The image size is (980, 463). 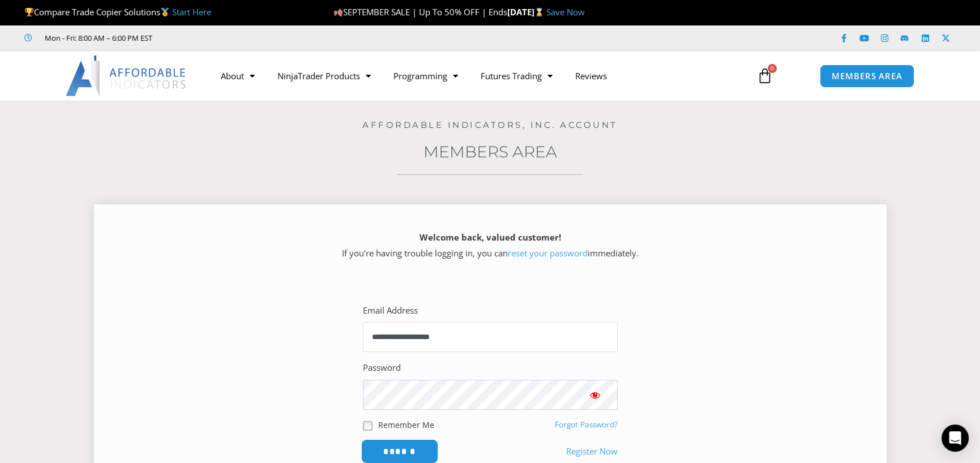 What do you see at coordinates (490, 124) in the screenshot?
I see `a: Affordable Indicators, Inc. Account` at bounding box center [490, 124].